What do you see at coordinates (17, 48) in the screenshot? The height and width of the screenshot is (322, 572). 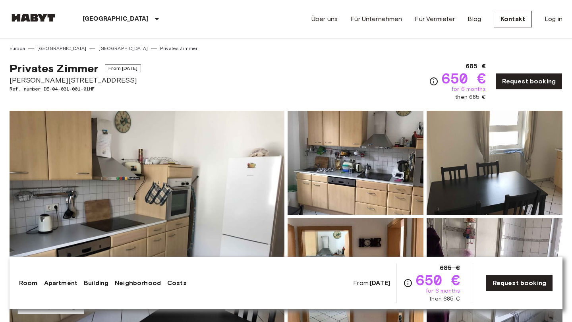 I see `a: Europa` at bounding box center [17, 48].